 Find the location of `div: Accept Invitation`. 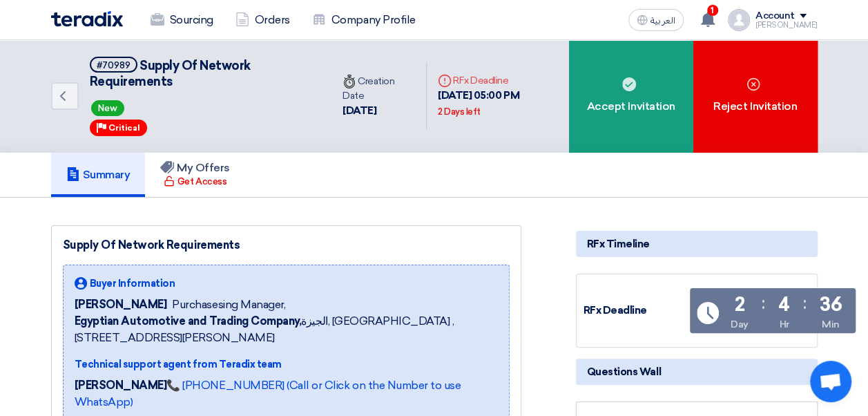

div: Accept Invitation is located at coordinates (631, 96).